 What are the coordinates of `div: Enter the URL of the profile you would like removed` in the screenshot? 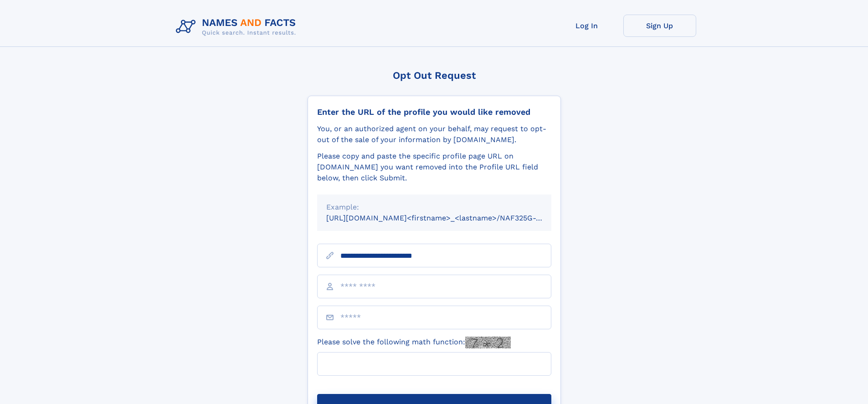 It's located at (434, 112).